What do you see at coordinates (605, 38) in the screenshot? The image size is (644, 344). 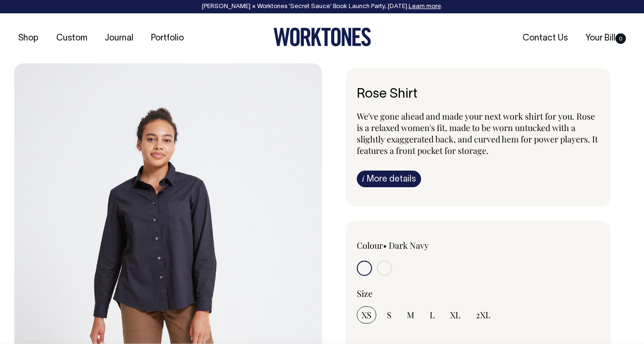 I see `a: Your Bill0` at bounding box center [605, 38].